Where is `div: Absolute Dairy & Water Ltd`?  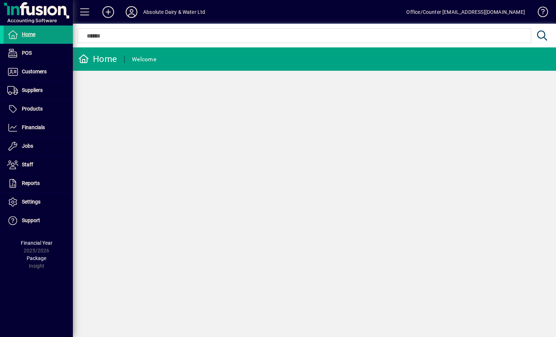
div: Absolute Dairy & Water Ltd is located at coordinates (174, 12).